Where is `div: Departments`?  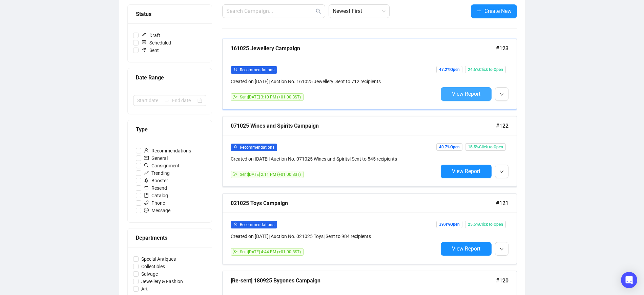
div: Departments is located at coordinates (170, 238).